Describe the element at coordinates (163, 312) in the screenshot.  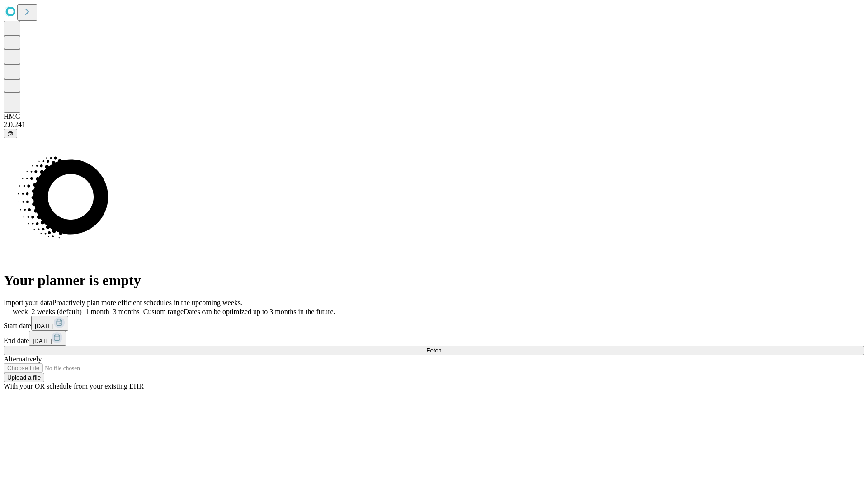
I see `span: Custom range` at that location.